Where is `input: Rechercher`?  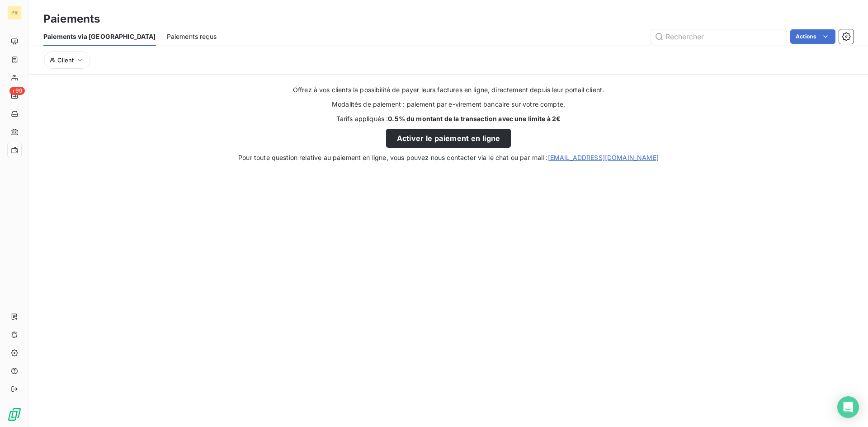
input: Rechercher is located at coordinates (718, 37).